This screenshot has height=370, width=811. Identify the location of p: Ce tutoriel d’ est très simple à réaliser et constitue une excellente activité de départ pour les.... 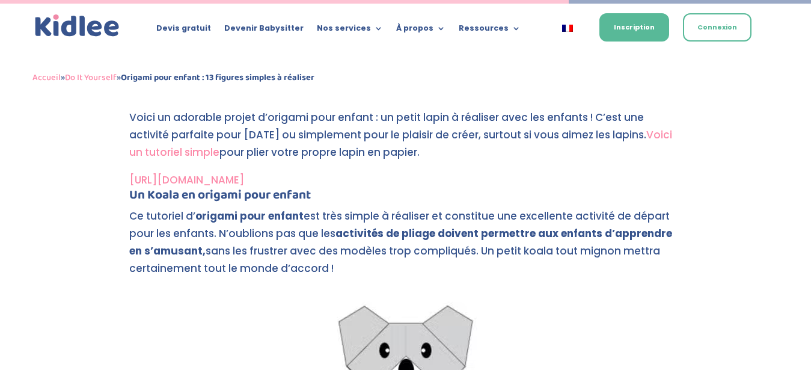
(406, 247).